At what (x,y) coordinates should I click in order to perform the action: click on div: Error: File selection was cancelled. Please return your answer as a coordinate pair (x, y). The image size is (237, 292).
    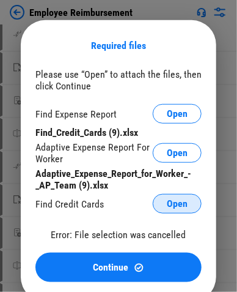
    Looking at the image, I should click on (119, 234).